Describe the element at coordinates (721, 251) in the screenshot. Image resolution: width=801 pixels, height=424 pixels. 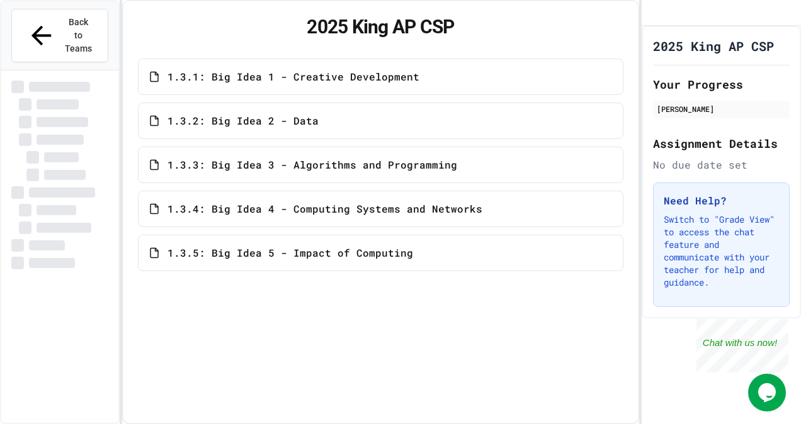
I see `p: Switch to "Grade View" to access the chat feature and communicate with your teacher for help and ...` at that location.